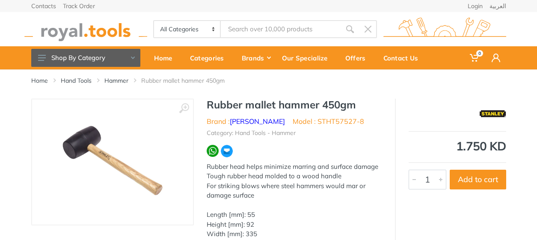  What do you see at coordinates (210, 58) in the screenshot?
I see `a: Categories` at bounding box center [210, 58].